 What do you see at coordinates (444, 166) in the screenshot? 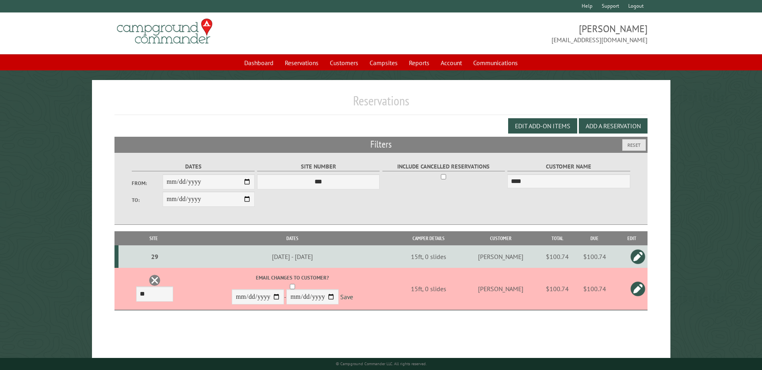
I see `label: Include Cancelled Reservations` at bounding box center [444, 166].